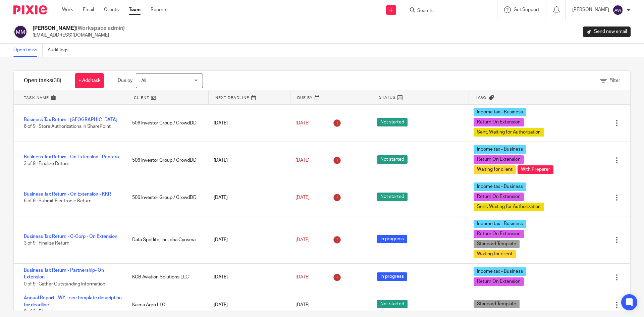 This screenshot has height=317, width=644. I want to click on a: Business Tax Return - C-Corp - On Extension, so click(70, 236).